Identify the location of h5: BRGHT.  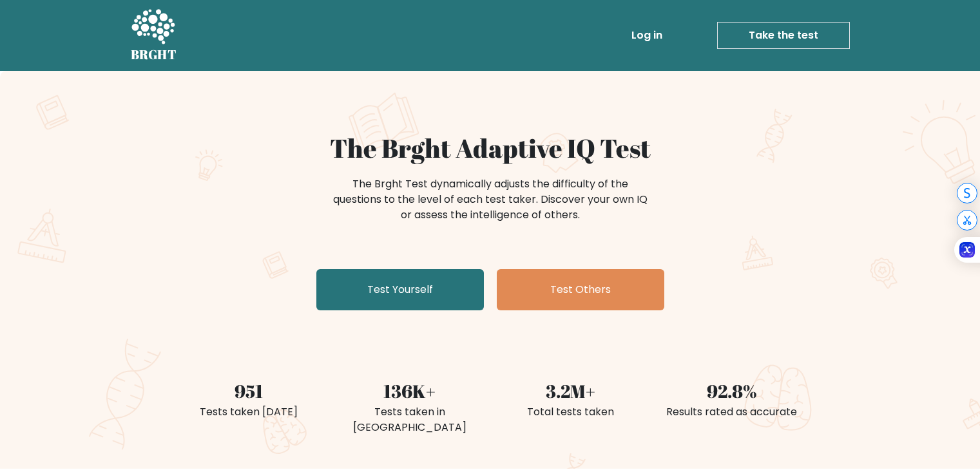
(154, 55).